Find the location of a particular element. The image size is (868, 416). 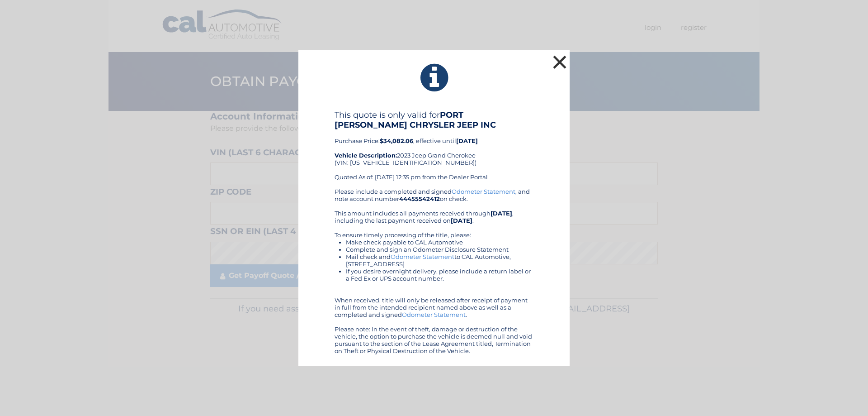

li: Make check payable to CAL Automotive is located at coordinates (440, 242).